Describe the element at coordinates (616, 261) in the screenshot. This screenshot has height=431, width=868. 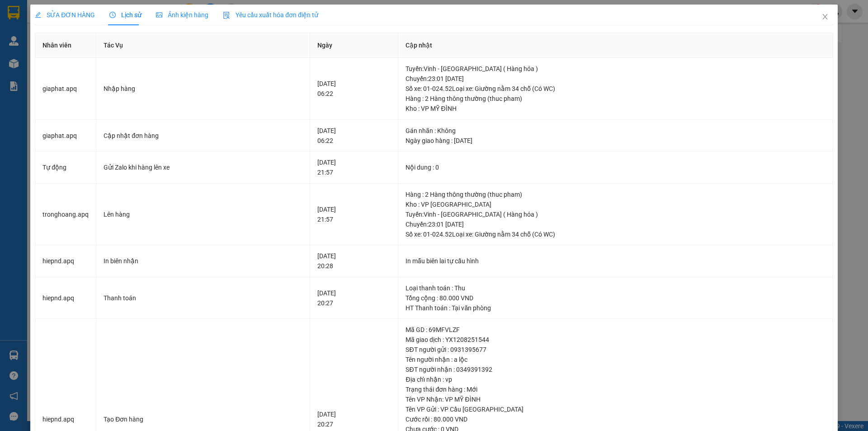
I see `div: In mẫu biên lai tự cấu hình` at that location.